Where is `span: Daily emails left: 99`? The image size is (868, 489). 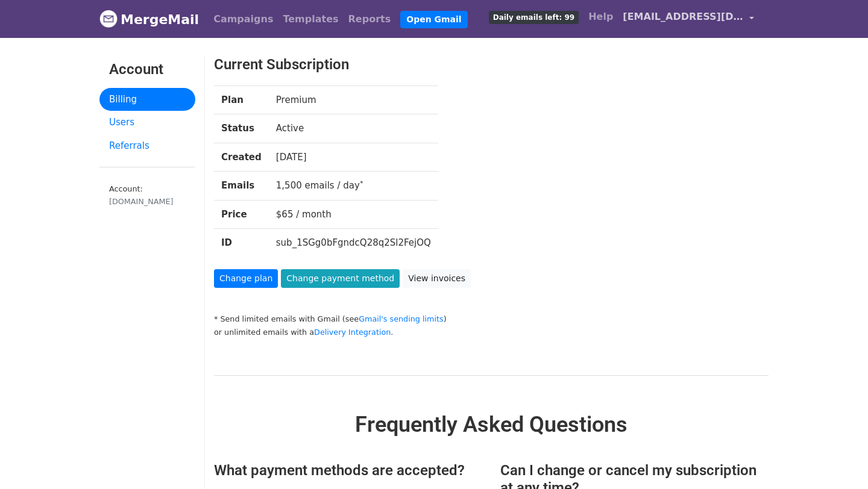 span: Daily emails left: 99 is located at coordinates (533, 18).